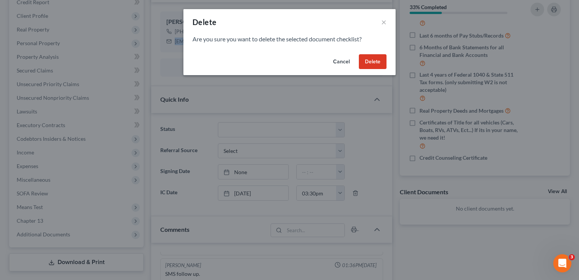 The width and height of the screenshot is (579, 280). I want to click on p: Are you sure you want to delete the selected document checklist?, so click(290, 39).